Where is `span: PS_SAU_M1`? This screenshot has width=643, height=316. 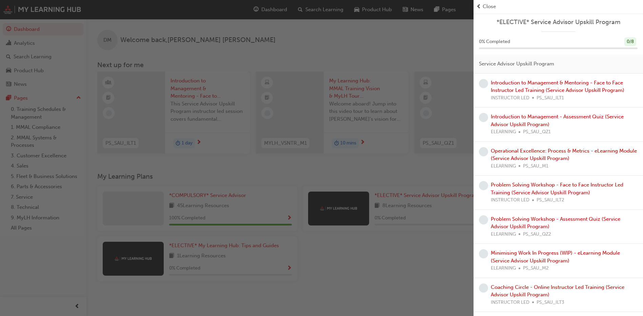 span: PS_SAU_M1 is located at coordinates (536, 166).